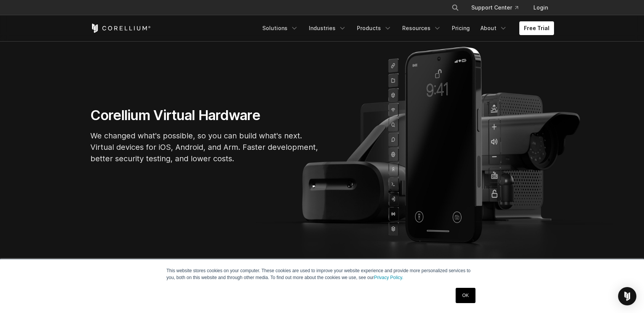 The image size is (644, 313). I want to click on div: Open Intercom Messenger, so click(627, 296).